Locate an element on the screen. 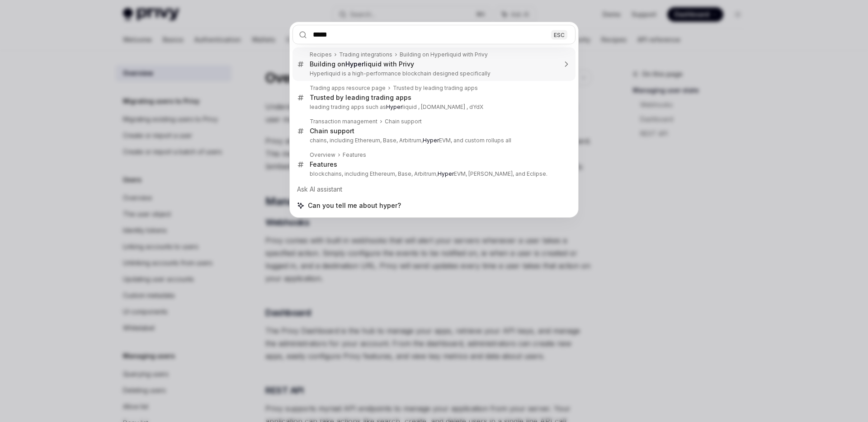  div: Building on Hyperliquid with Privy is located at coordinates (444, 55).